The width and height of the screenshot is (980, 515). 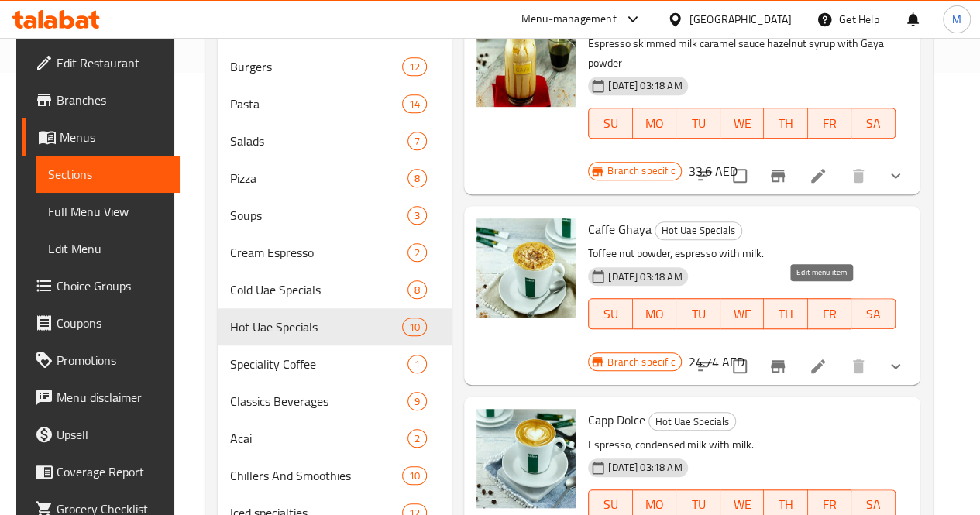 What do you see at coordinates (319, 141) in the screenshot?
I see `div: Salads` at bounding box center [319, 141].